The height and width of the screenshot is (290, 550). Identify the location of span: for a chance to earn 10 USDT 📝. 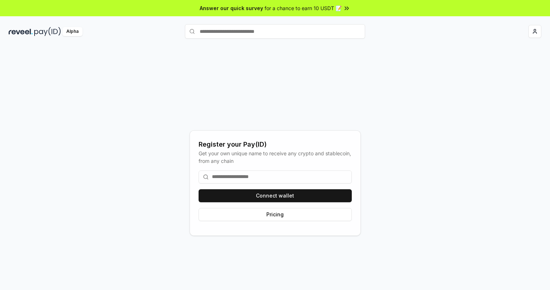
(303, 8).